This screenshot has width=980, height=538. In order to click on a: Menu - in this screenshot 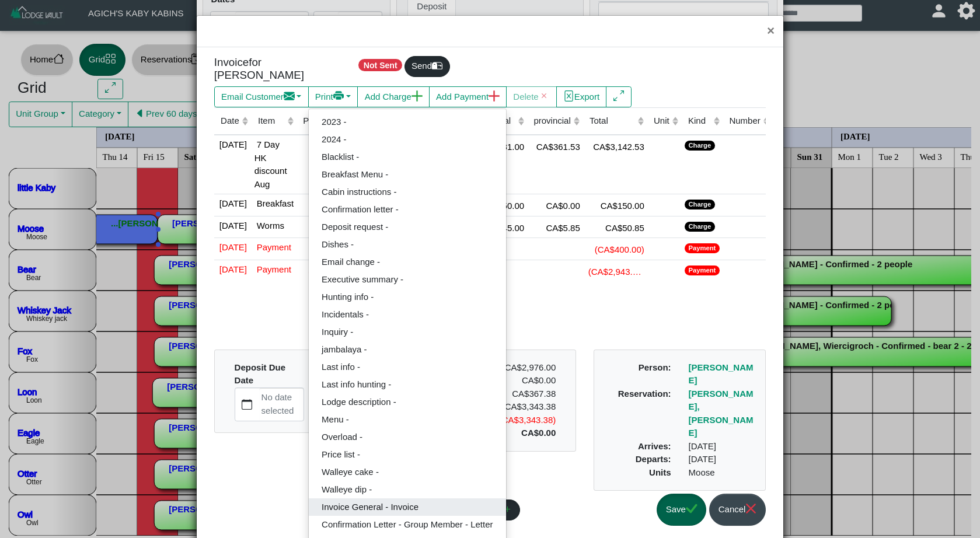, I will do `click(407, 420)`.